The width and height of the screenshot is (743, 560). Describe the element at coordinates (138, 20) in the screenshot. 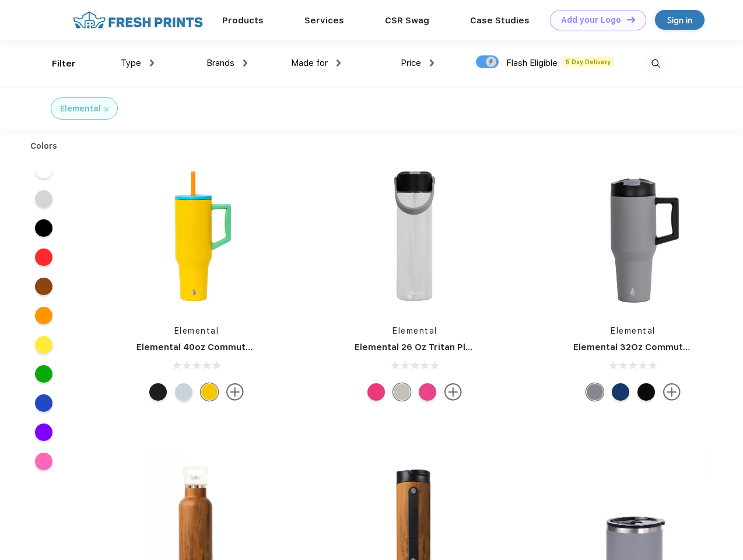

I see `img: fo%20logo%202.webp` at that location.